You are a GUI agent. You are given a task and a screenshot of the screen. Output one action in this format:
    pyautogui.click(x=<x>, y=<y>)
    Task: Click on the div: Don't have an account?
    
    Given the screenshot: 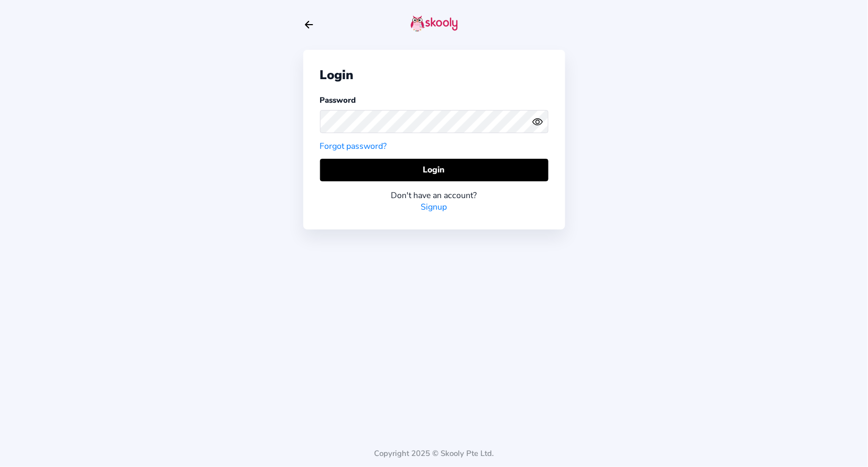 What is the action you would take?
    pyautogui.click(x=434, y=195)
    